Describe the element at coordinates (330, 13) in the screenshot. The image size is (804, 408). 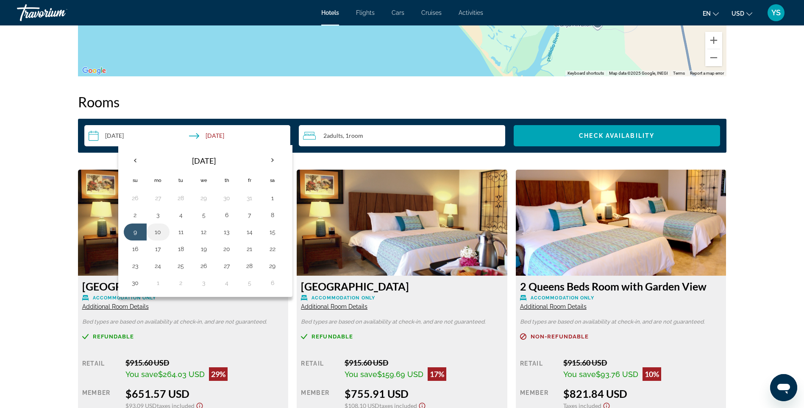
I see `a: Hotels` at that location.